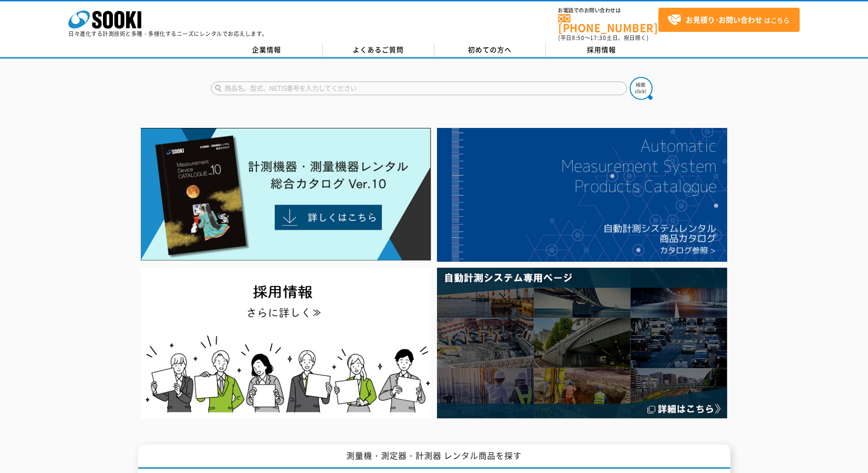 The image size is (868, 473). Describe the element at coordinates (578, 38) in the screenshot. I see `span: 8:50` at that location.